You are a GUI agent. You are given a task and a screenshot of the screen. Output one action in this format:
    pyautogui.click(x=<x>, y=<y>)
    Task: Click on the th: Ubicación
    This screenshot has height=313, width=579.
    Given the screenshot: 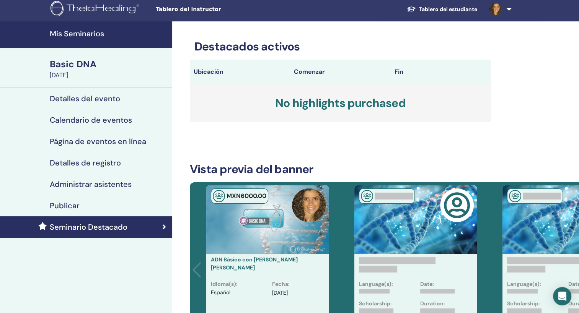 What is the action you would take?
    pyautogui.click(x=240, y=72)
    